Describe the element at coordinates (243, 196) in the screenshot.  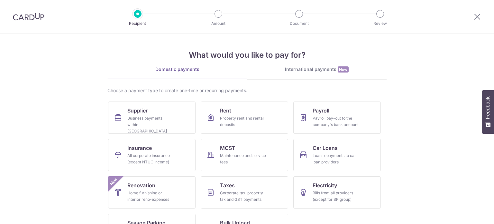
I see `div: Corporate tax, property tax and GST payments` at that location.